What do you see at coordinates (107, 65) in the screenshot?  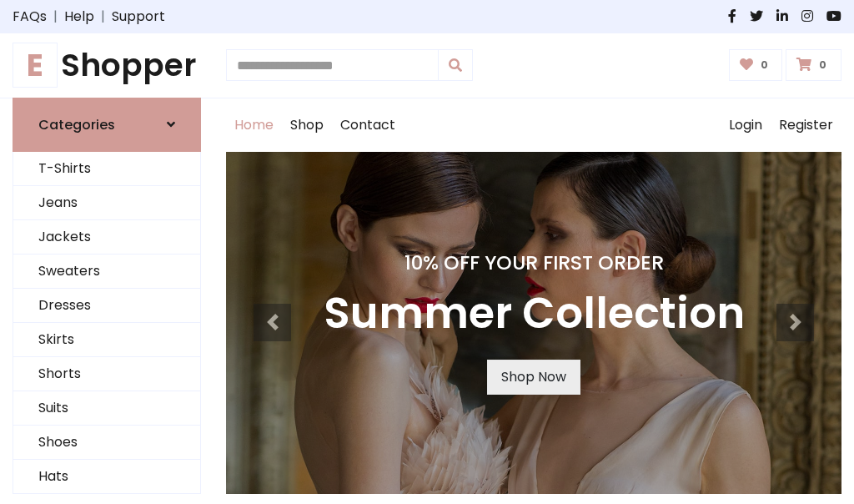 I see `a: EShopper` at bounding box center [107, 65].